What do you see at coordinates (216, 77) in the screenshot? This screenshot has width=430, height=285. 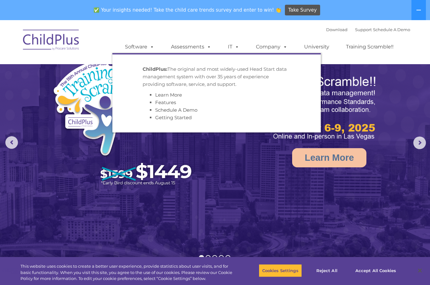 I see `p: The original and most widely-used Head Start data management system with over 35 years of experie...` at bounding box center [216, 77].